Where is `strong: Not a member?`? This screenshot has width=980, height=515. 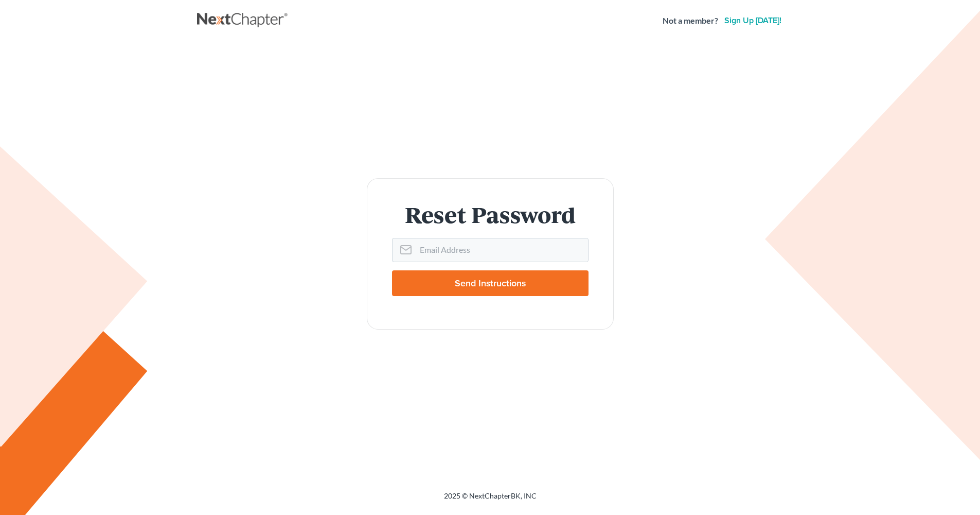
strong: Not a member? is located at coordinates (690, 21).